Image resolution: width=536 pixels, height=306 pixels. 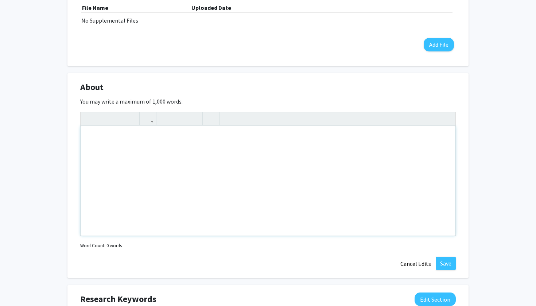 I want to click on button: Remove format, so click(x=211, y=119).